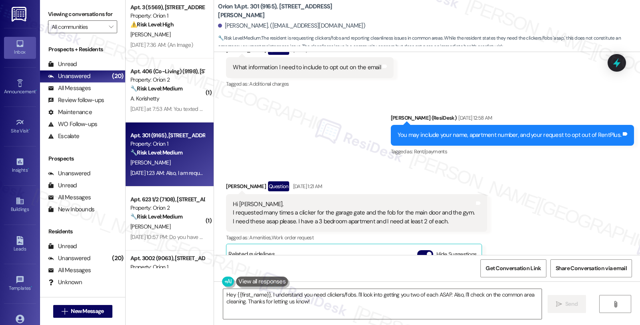 This screenshot has width=640, height=325. Describe the element at coordinates (457, 254) in the screenshot. I see `label: Hide Suggestions` at that location.